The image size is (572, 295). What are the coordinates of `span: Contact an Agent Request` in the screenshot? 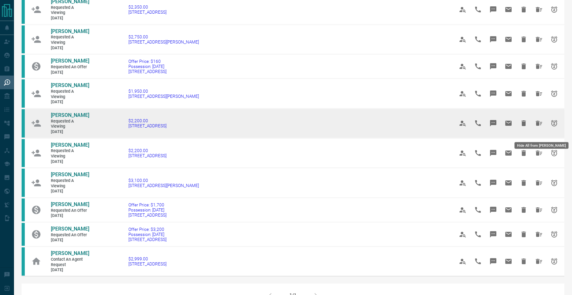 It's located at (70, 262).